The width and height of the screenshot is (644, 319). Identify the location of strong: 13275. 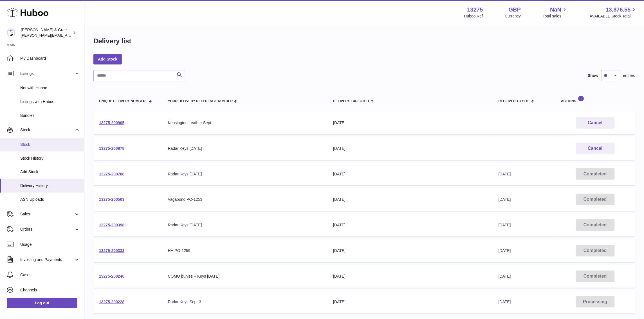
(475, 9).